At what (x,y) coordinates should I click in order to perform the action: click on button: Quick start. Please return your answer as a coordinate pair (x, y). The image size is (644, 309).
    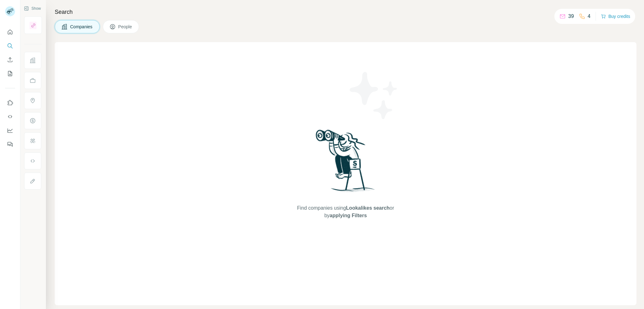
    Looking at the image, I should click on (10, 32).